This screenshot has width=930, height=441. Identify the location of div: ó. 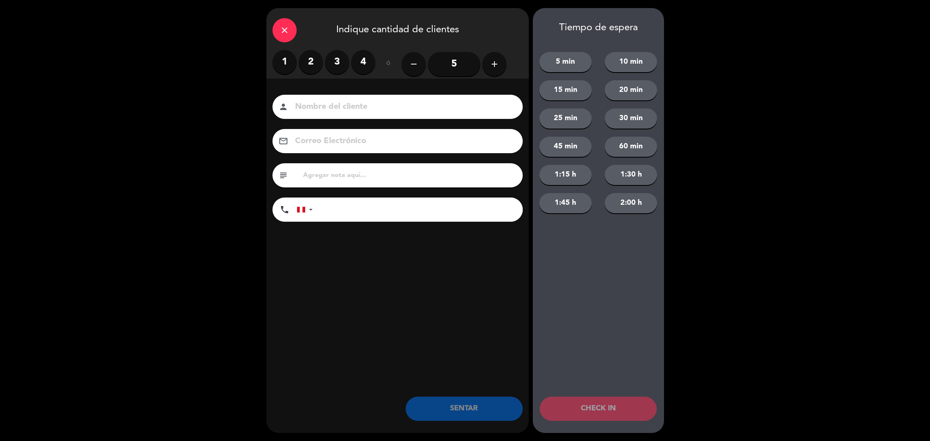
(388, 64).